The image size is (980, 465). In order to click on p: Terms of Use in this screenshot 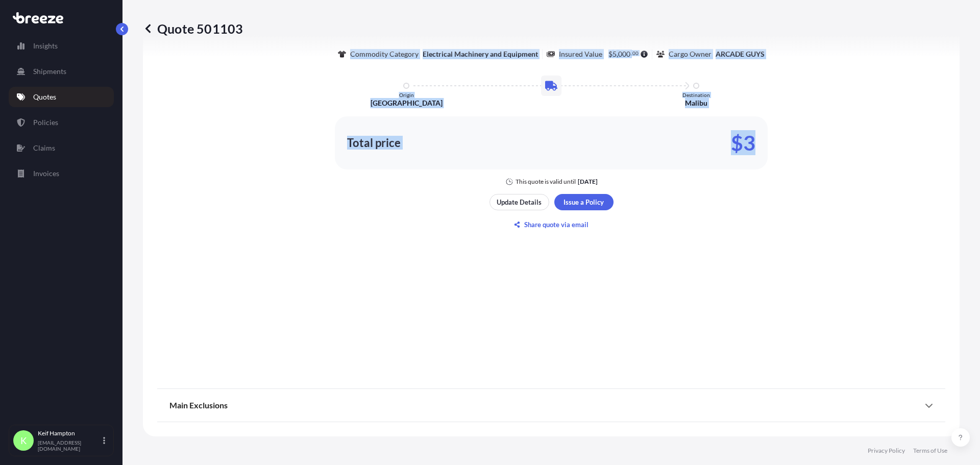, I will do `click(930, 450)`.